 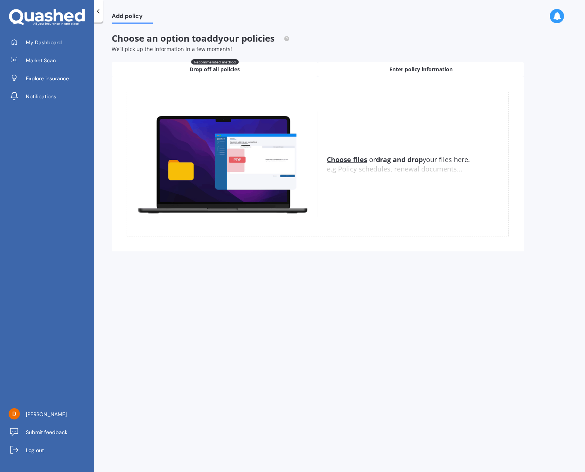 I want to click on img: upload.de96410c8ce839c3fdd5.gif, so click(x=222, y=164).